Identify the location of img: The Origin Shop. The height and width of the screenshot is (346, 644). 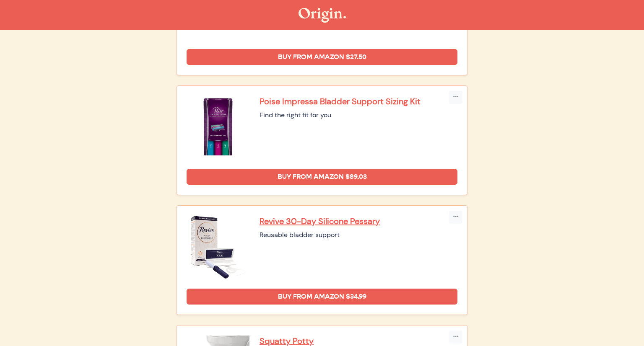
(322, 15).